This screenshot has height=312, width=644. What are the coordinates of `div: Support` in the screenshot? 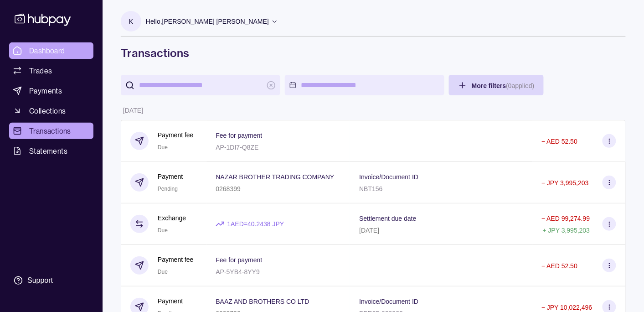 It's located at (40, 281).